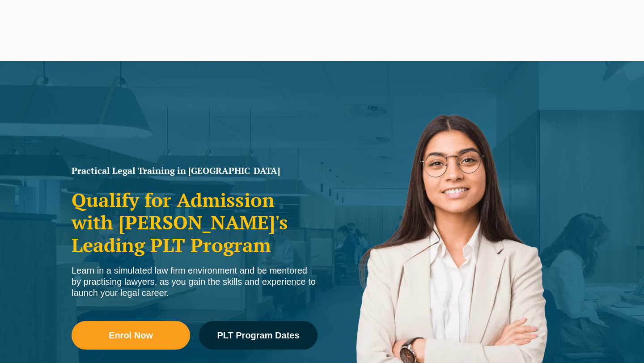 The image size is (644, 363). Describe the element at coordinates (258, 335) in the screenshot. I see `a: PLT Program Dates` at that location.